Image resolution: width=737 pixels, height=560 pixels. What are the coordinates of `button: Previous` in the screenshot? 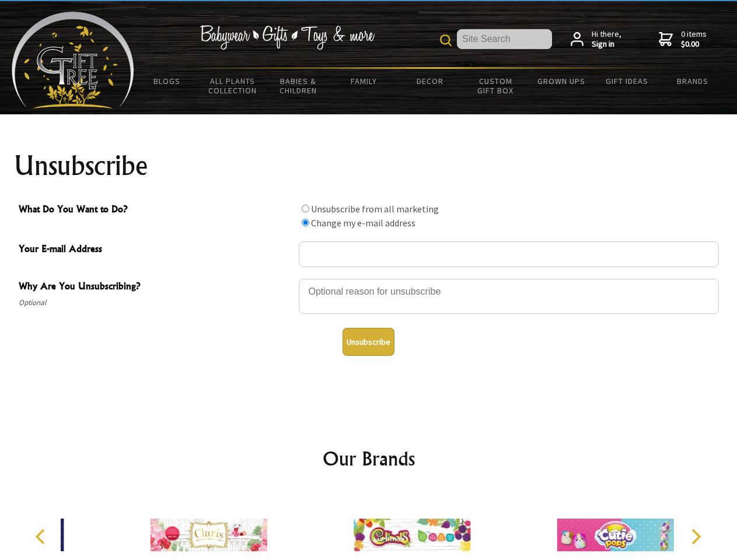 It's located at (42, 536).